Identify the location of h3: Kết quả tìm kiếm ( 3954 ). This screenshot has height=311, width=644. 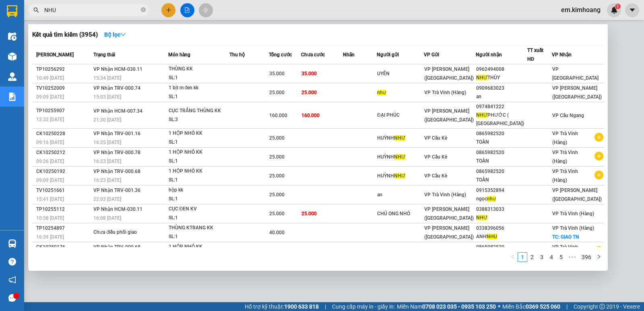
(65, 35).